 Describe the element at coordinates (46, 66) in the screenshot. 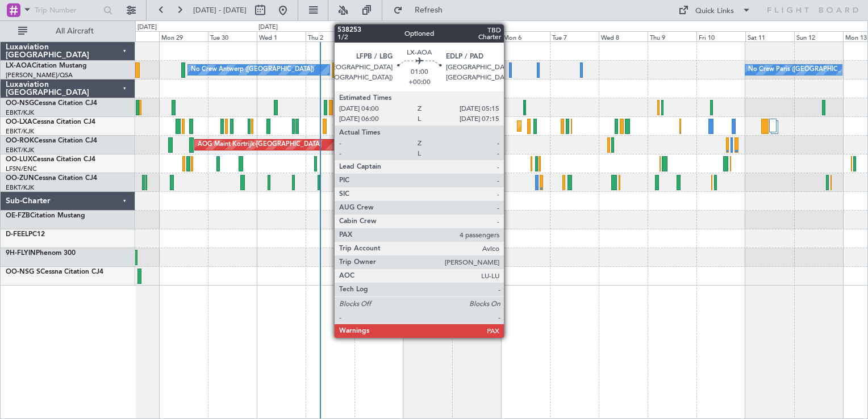

I see `a: LX-AOACitation Mustang` at that location.